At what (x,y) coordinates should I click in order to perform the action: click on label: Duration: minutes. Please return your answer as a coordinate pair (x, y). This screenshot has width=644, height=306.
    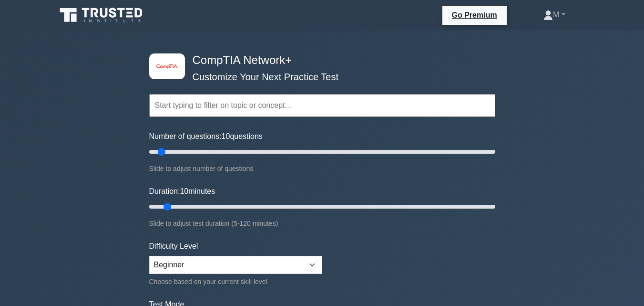
    Looking at the image, I should click on (182, 191).